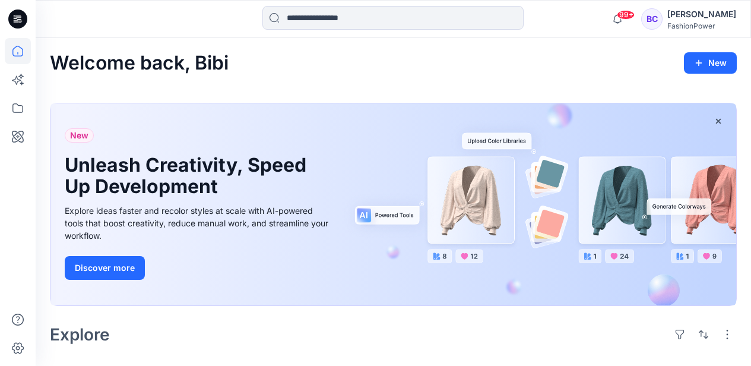  What do you see at coordinates (80, 334) in the screenshot?
I see `h2: Explore` at bounding box center [80, 334].